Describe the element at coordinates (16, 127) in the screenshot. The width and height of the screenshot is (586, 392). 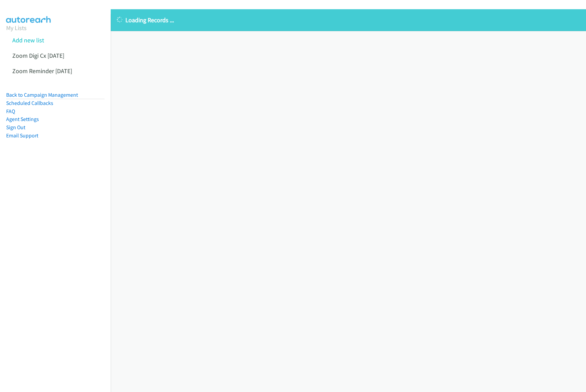
I see `a: Sign Out` at that location.